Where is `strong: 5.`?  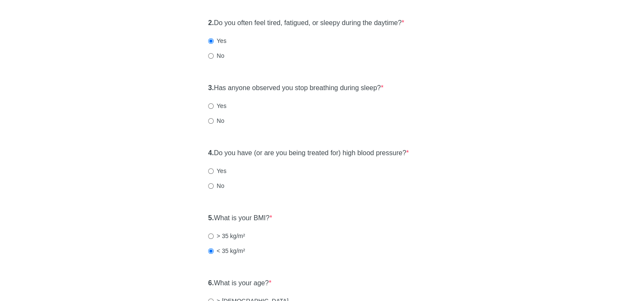 strong: 5. is located at coordinates (211, 218).